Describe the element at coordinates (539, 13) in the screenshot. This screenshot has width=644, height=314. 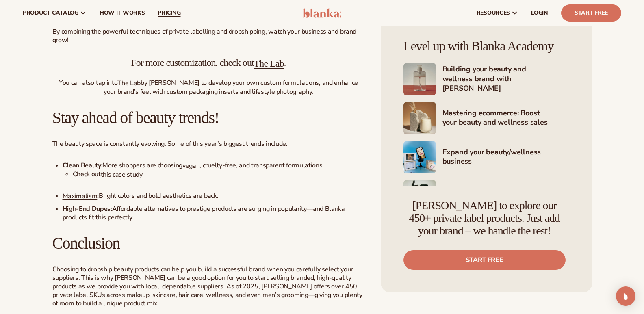
I see `span: LOGIN` at that location.